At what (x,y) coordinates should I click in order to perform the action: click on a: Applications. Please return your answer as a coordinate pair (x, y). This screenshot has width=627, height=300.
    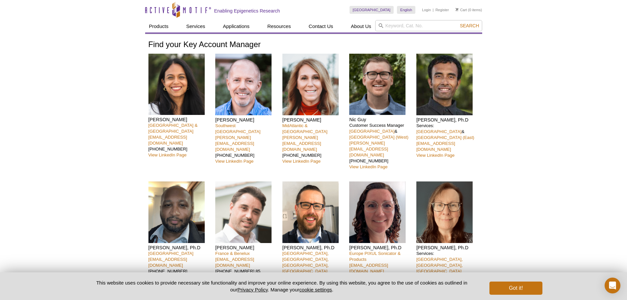
    Looking at the image, I should click on (236, 26).